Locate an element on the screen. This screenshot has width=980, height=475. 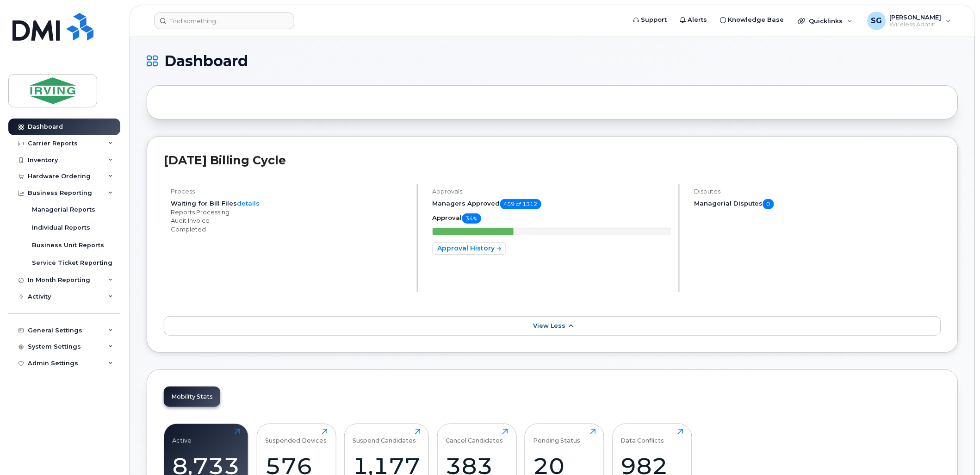
div: Pending Status is located at coordinates (557, 436).